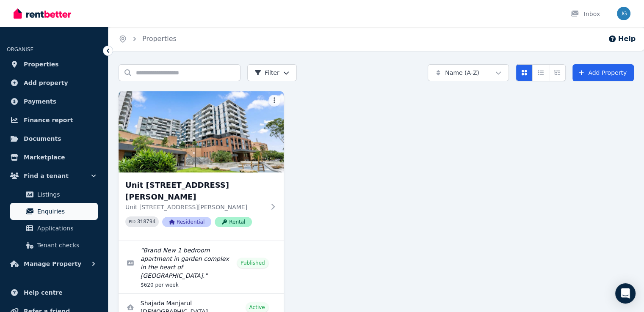 Image resolution: width=644 pixels, height=312 pixels. Describe the element at coordinates (43, 293) in the screenshot. I see `span: Help centre` at that location.